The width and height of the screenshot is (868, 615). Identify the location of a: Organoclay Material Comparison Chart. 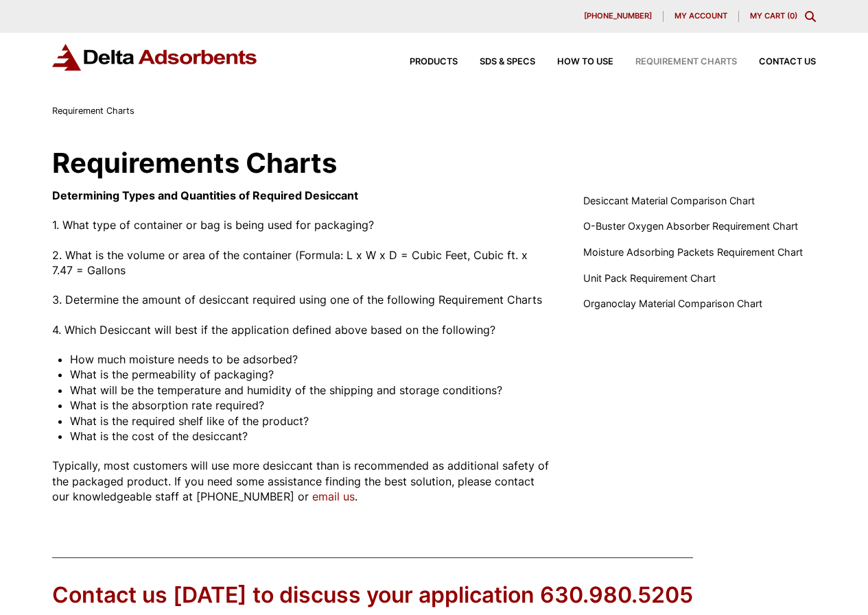
(672, 304).